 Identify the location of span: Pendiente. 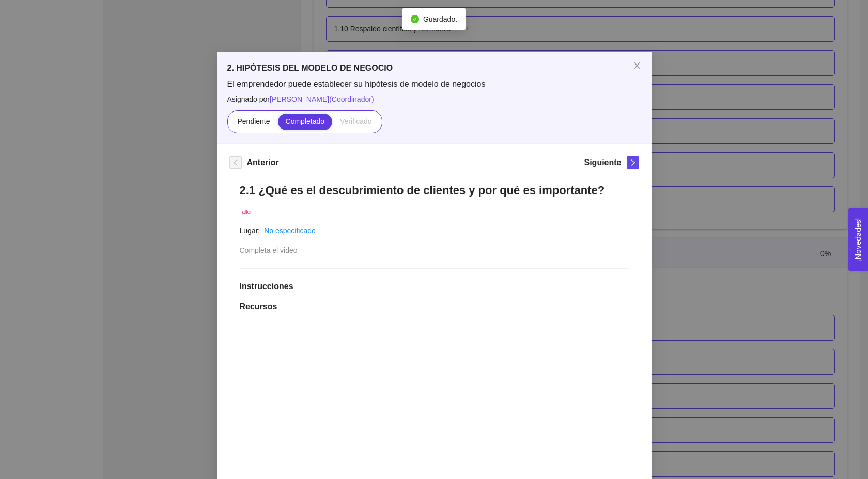
(253, 121).